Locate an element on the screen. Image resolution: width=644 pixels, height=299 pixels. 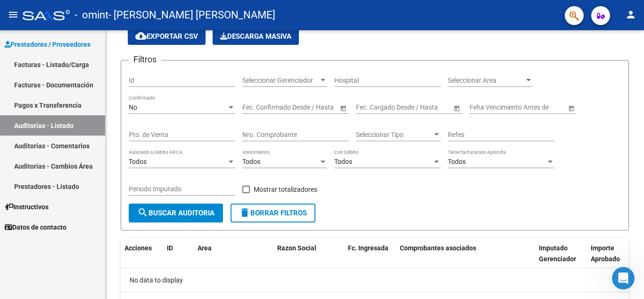
button: Descarga Masiva is located at coordinates (255, 36).